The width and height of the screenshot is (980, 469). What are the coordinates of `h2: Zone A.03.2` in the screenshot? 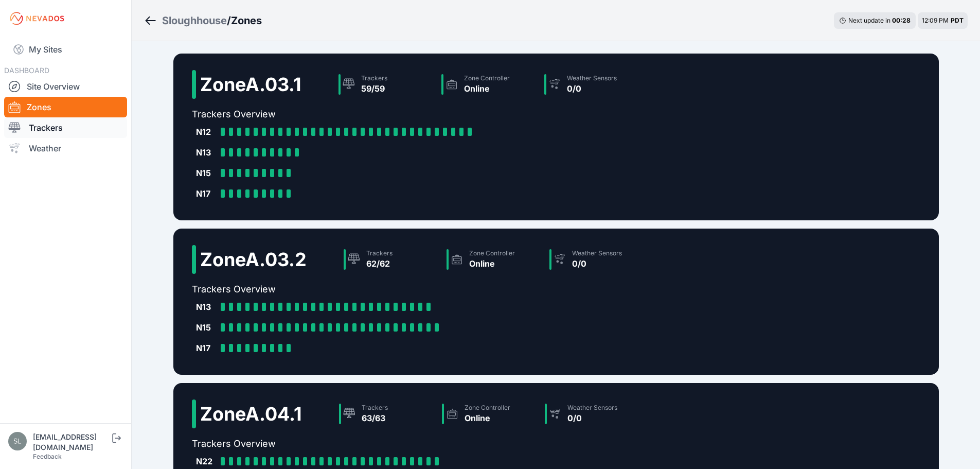 It's located at (253, 259).